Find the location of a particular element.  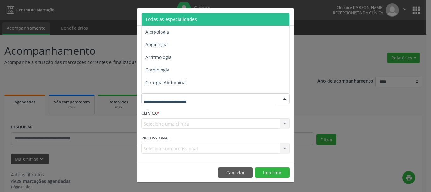

label: PROFISSIONAL is located at coordinates (156, 138).